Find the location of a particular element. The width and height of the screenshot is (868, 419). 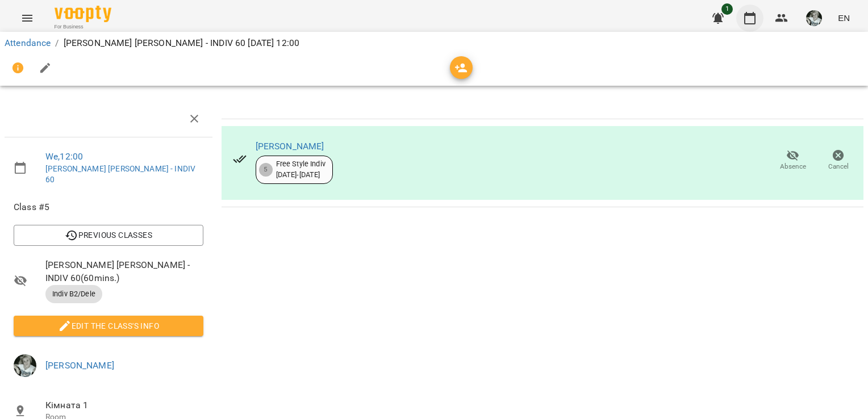

div: 5 is located at coordinates (266, 170).